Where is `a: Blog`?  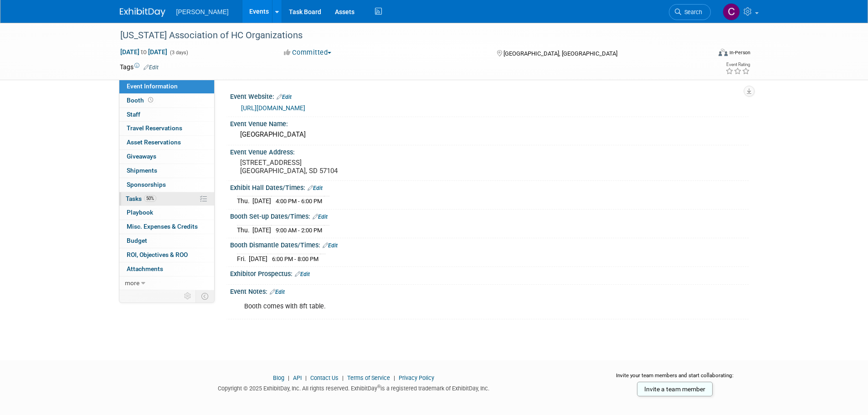 a: Blog is located at coordinates (278, 378).